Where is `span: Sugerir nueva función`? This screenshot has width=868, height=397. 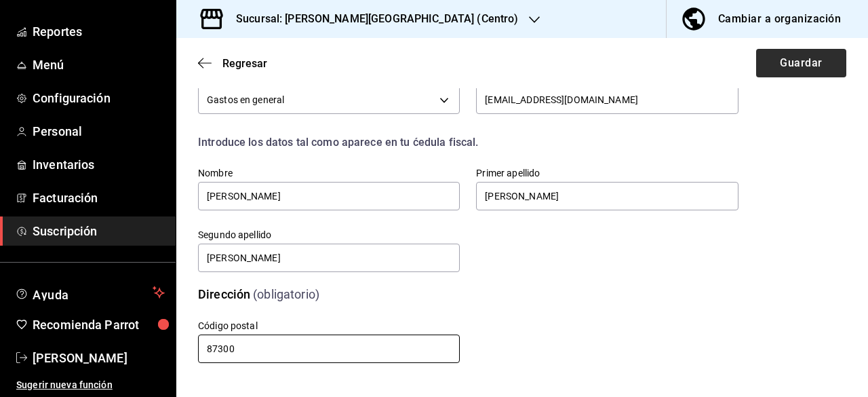
span: Sugerir nueva función is located at coordinates (90, 384).